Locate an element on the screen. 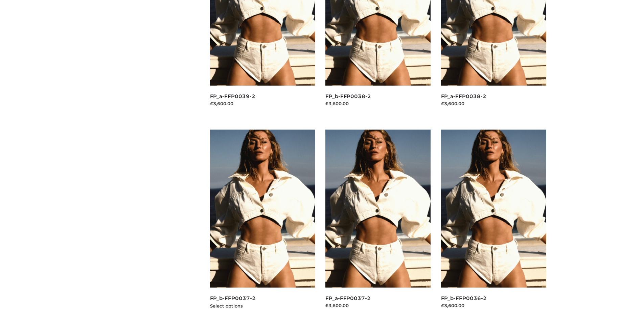  a: Select options is located at coordinates (227, 306).